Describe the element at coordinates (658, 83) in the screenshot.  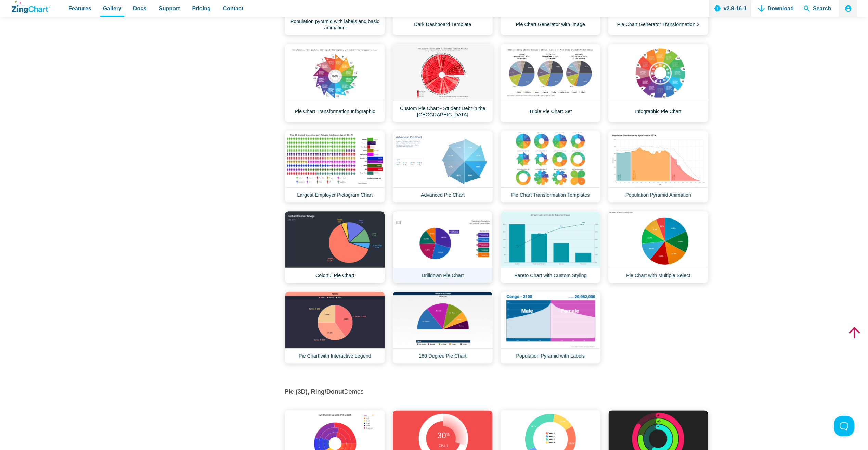
I see `a: Infographic Pie Chart` at that location.